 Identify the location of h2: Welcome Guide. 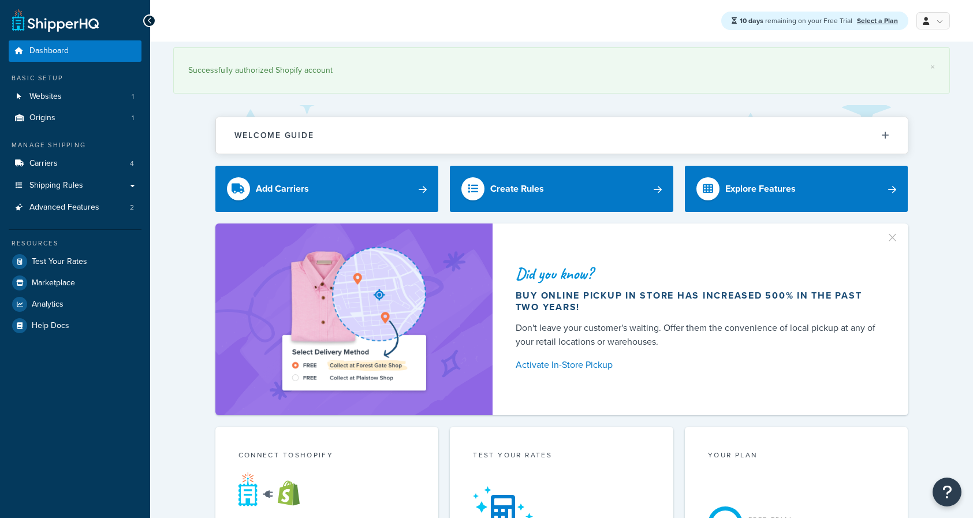
(274, 135).